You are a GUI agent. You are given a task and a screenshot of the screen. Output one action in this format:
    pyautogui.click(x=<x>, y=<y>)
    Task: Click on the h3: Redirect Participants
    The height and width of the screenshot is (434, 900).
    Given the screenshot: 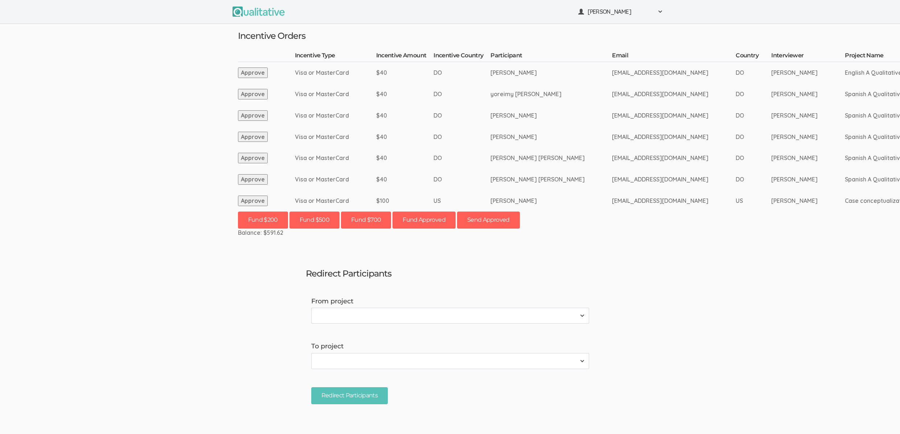 What is the action you would take?
    pyautogui.click(x=450, y=274)
    